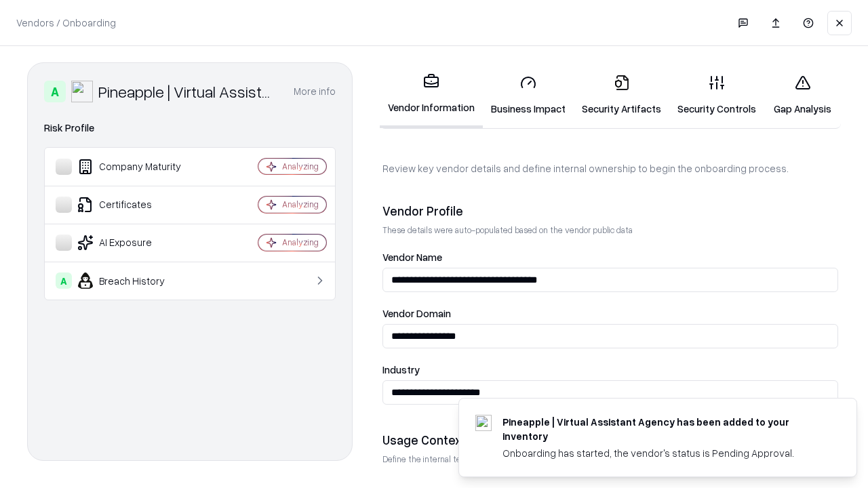 The image size is (868, 488). Describe the element at coordinates (717, 95) in the screenshot. I see `a: Security Controls` at that location.